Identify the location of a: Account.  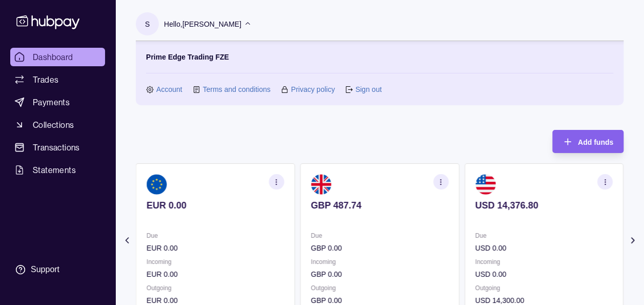
(169, 90).